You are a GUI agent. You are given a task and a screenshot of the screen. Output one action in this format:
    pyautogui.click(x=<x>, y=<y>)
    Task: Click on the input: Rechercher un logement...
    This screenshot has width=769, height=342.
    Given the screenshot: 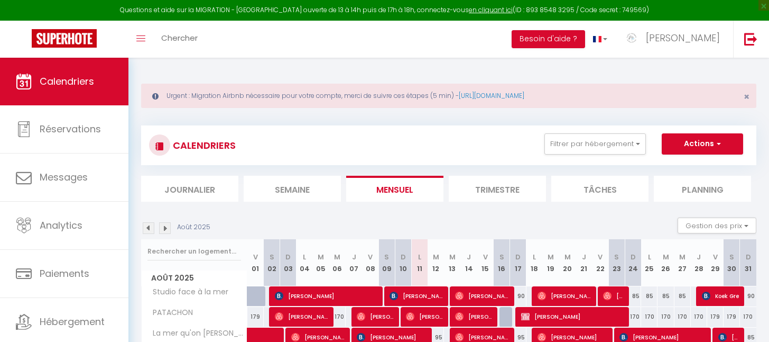 What is the action you would take?
    pyautogui.click(x=194, y=251)
    